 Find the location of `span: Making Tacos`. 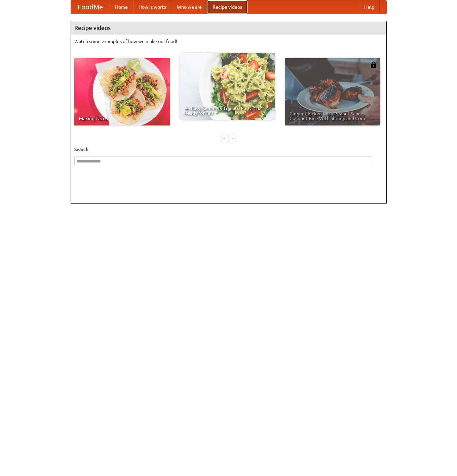

span: Making Tacos is located at coordinates (122, 118).